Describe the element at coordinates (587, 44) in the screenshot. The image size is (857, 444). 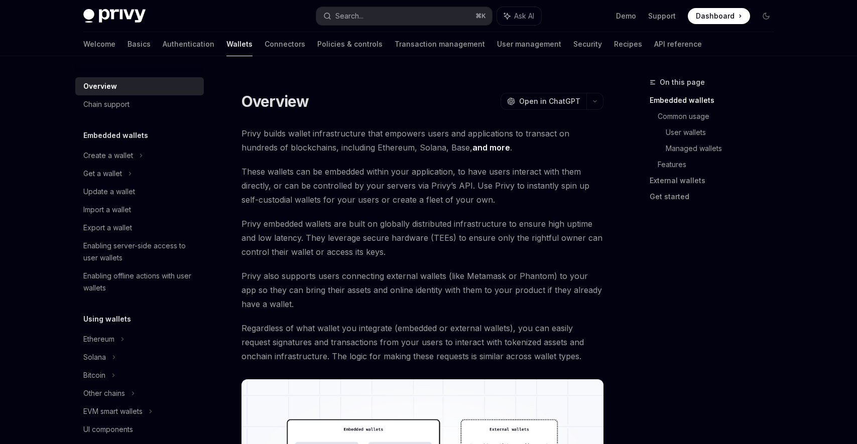
I see `a: Security` at that location.